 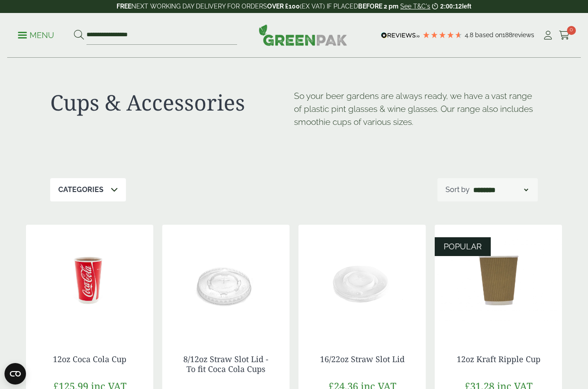 What do you see at coordinates (548, 35) in the screenshot?
I see `i: My Account` at bounding box center [548, 35].